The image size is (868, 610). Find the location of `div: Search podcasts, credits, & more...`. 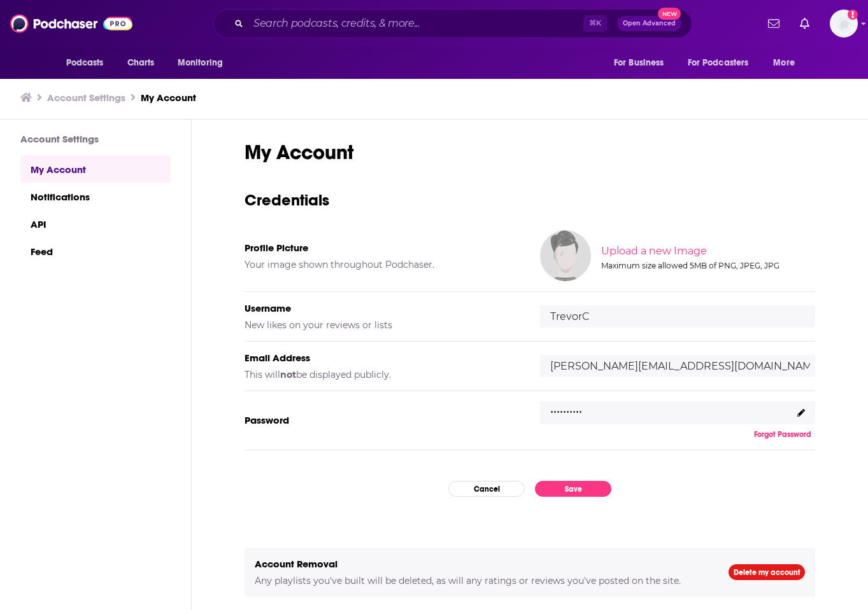

div: Search podcasts, credits, & more... is located at coordinates (452, 24).